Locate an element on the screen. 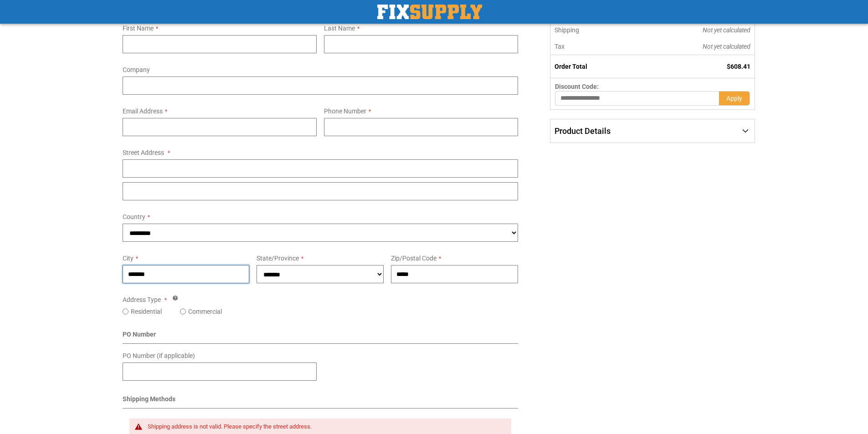 This screenshot has height=434, width=868. span: Company is located at coordinates (136, 70).